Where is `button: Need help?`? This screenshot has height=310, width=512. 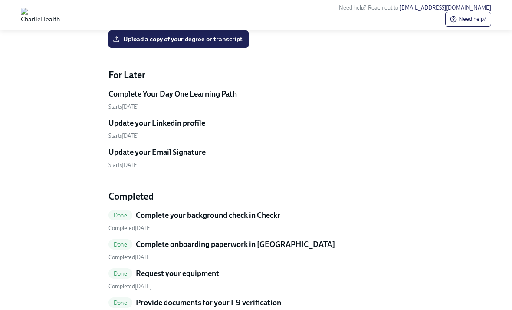 button: Need help? is located at coordinates (468, 20).